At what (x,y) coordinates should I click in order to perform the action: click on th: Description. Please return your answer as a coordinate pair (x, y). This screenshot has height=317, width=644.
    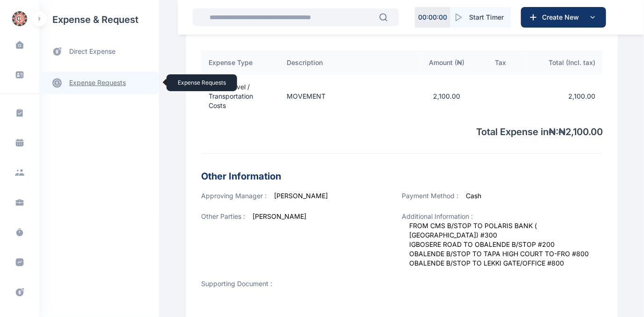
    Looking at the image, I should click on (347, 63).